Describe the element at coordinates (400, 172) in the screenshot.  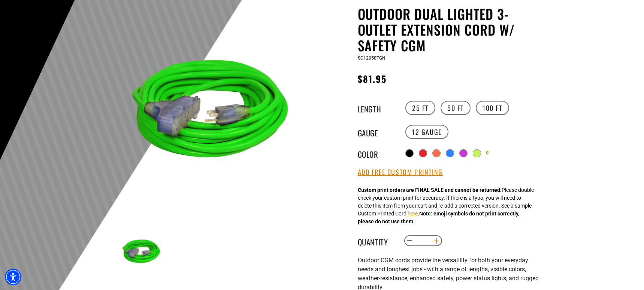
I see `button: Add Free Custom Printing` at that location.